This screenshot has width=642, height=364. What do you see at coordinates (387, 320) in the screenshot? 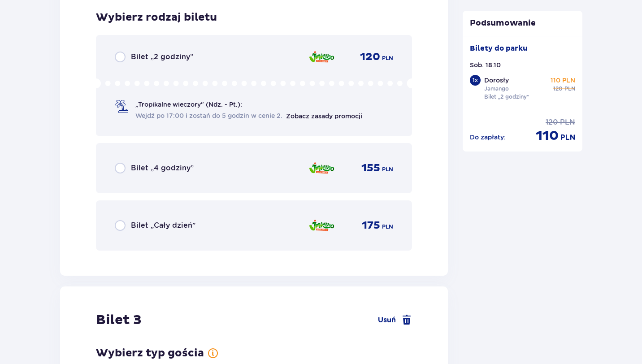
I see `span: Usuń` at bounding box center [387, 320].